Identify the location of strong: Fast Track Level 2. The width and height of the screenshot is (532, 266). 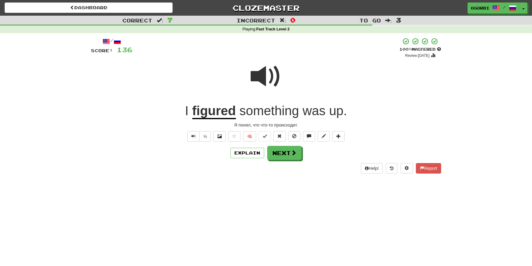
(273, 29).